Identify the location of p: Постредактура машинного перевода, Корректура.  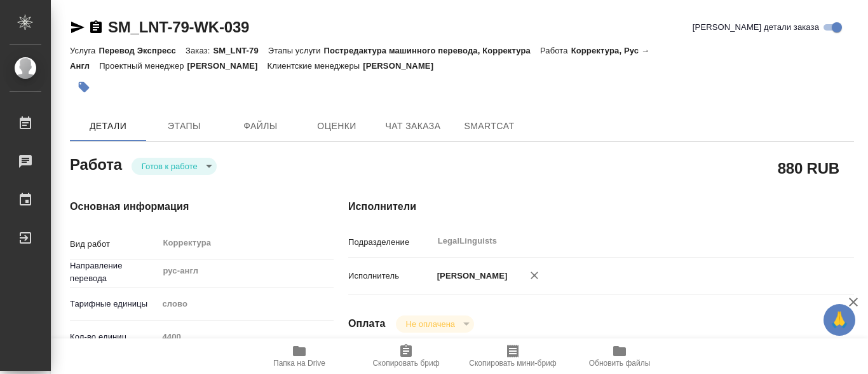
(432, 50).